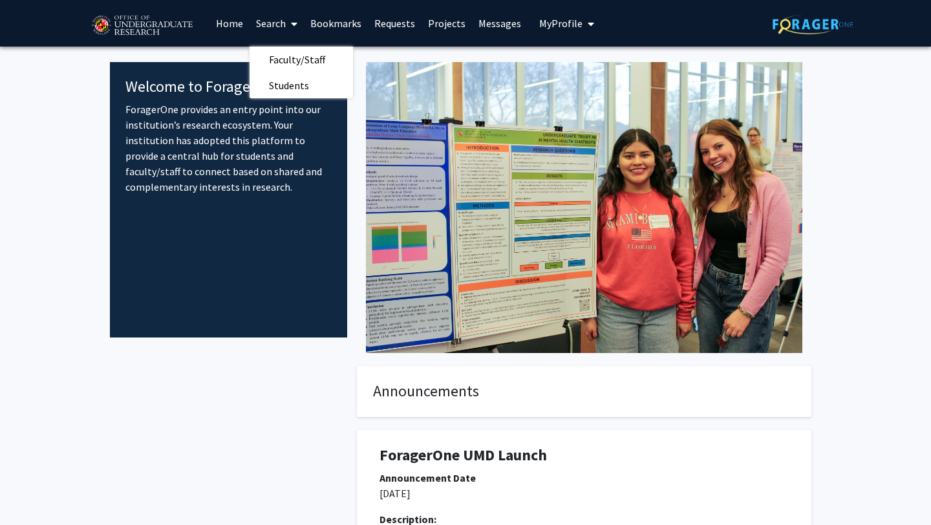 The image size is (931, 525). Describe the element at coordinates (301, 59) in the screenshot. I see `a: Faculty/Staff` at that location.